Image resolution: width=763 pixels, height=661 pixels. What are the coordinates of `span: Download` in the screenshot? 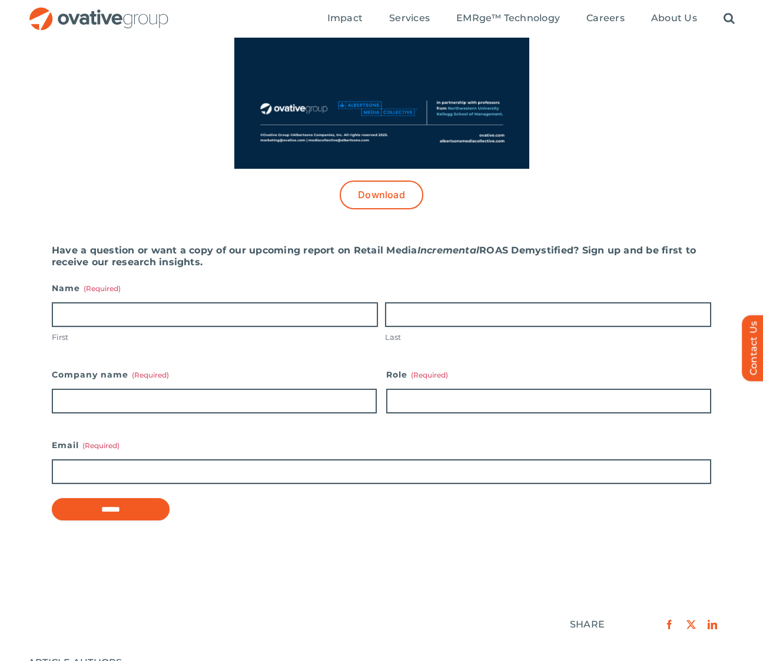 It's located at (381, 195).